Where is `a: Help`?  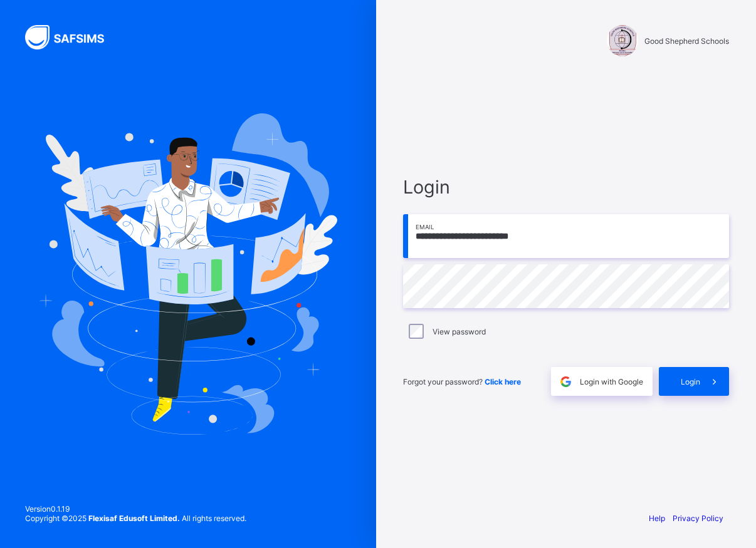 a: Help is located at coordinates (656, 518).